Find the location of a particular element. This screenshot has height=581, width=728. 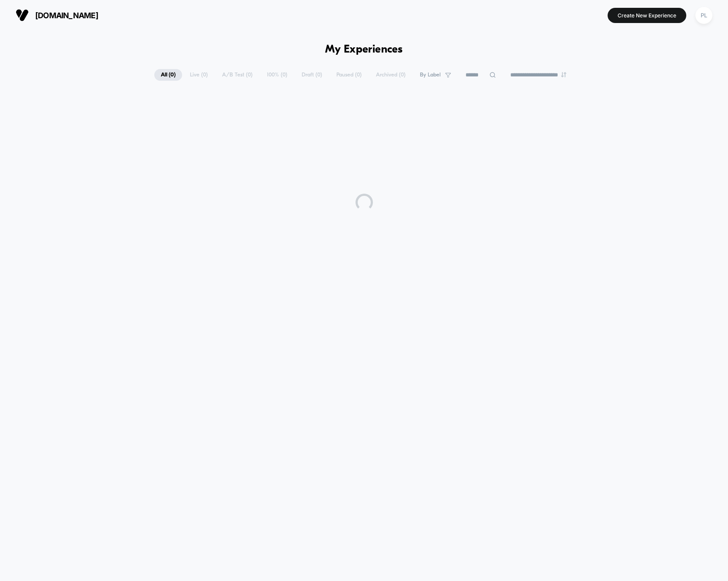

span: By Label is located at coordinates (431, 75).